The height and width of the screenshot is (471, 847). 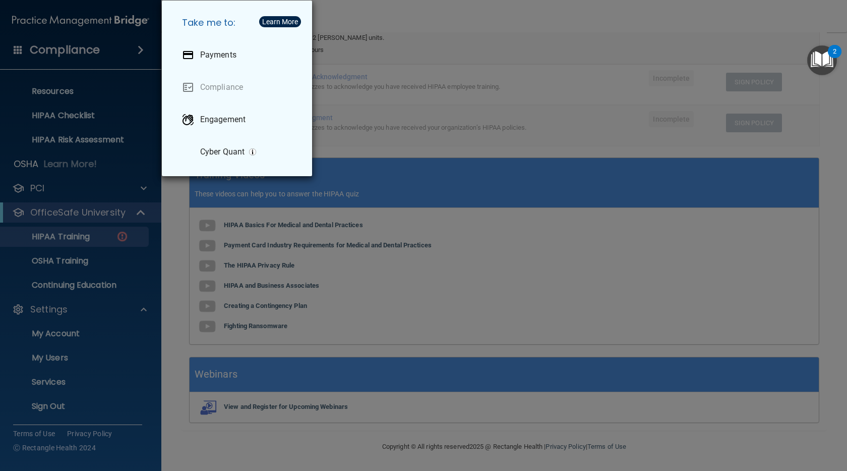 I want to click on div: Learn More, so click(x=280, y=22).